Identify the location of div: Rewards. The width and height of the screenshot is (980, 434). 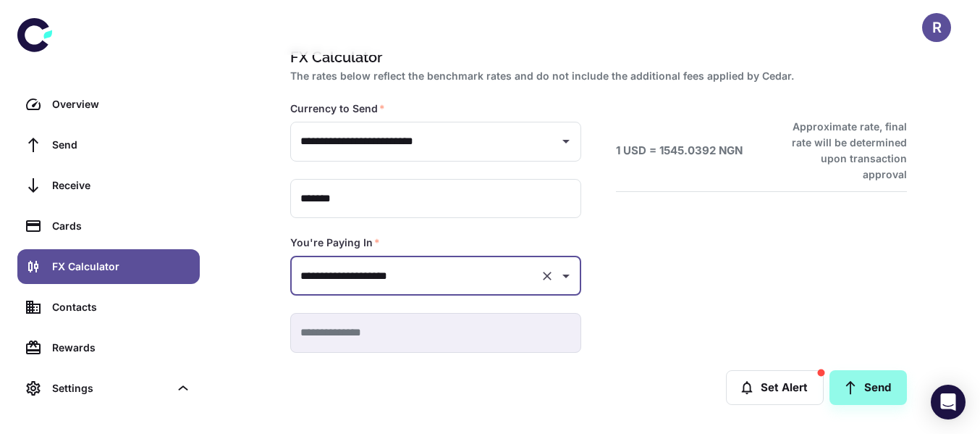
(122, 347).